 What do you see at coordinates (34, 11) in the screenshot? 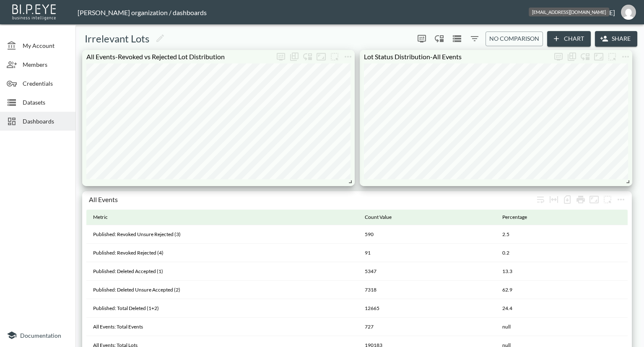
I see `img: bipeye-logo` at bounding box center [34, 11].